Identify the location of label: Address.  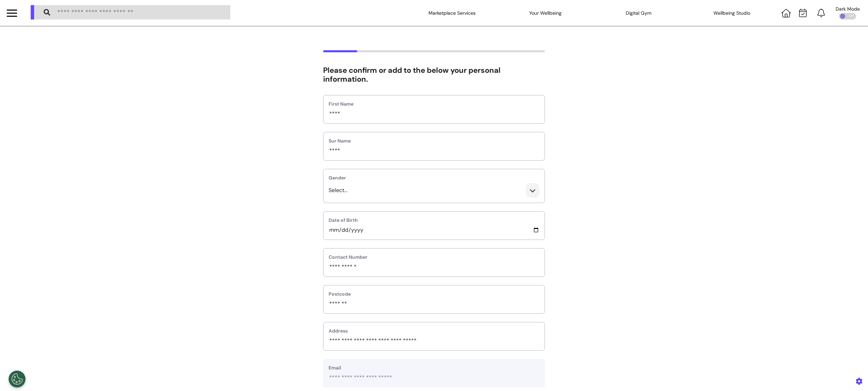
(434, 331).